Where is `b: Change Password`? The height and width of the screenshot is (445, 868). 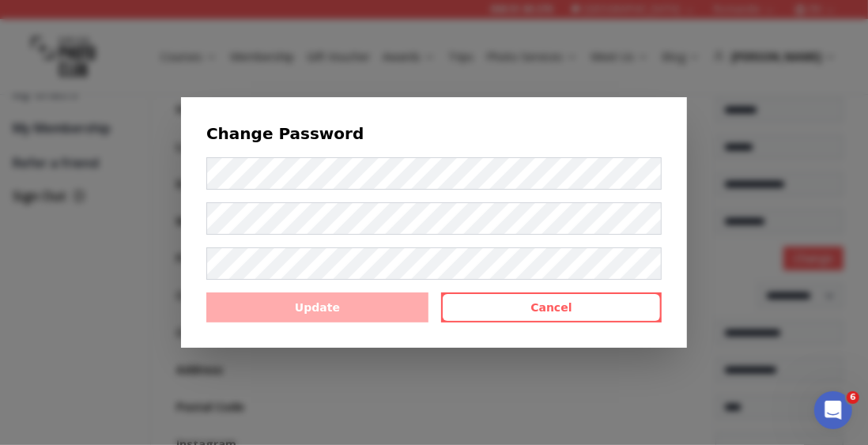 b: Change Password is located at coordinates (284, 133).